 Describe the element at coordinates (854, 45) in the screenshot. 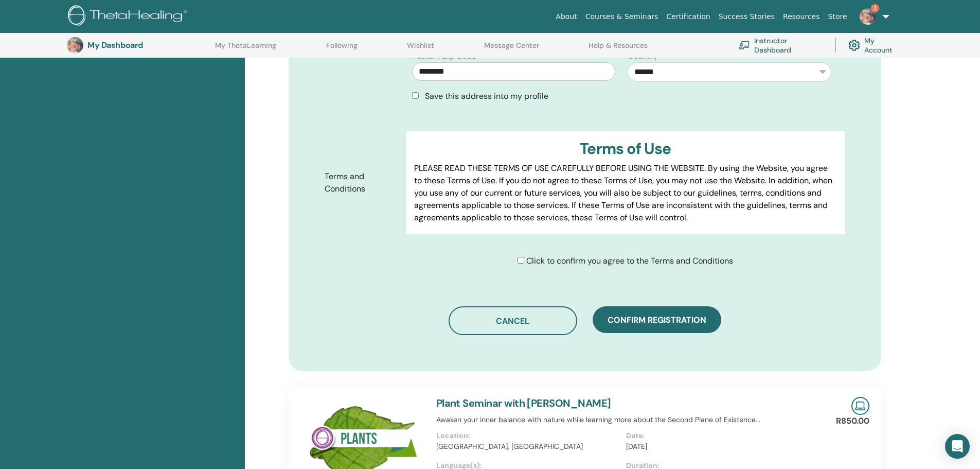

I see `img: cog.svg` at that location.